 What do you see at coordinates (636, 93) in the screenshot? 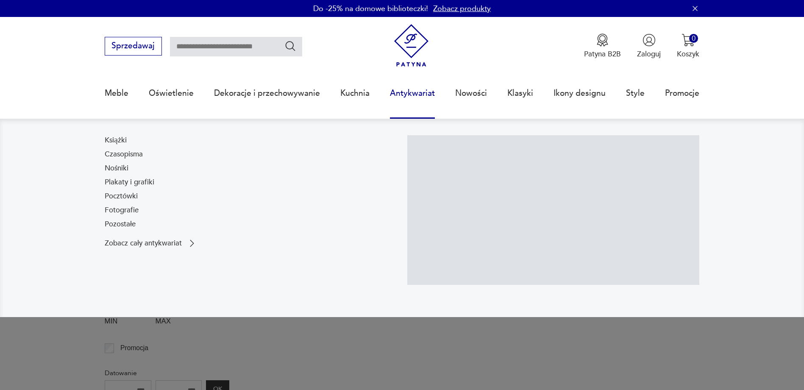
I see `a: Style` at bounding box center [636, 93].